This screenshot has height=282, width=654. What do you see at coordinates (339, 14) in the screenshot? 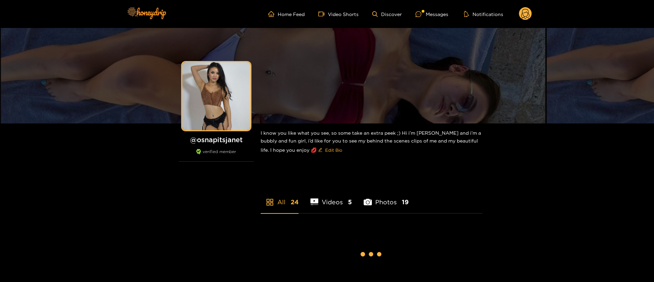
I see `a: Video Shorts` at bounding box center [339, 14].